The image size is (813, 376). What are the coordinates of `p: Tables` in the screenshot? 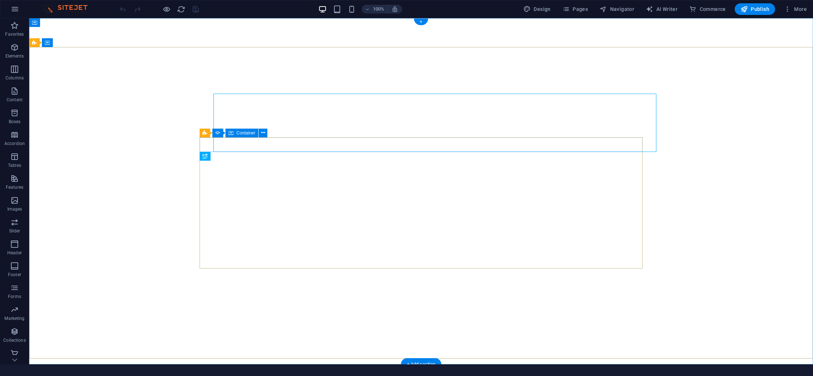 It's located at (15, 165).